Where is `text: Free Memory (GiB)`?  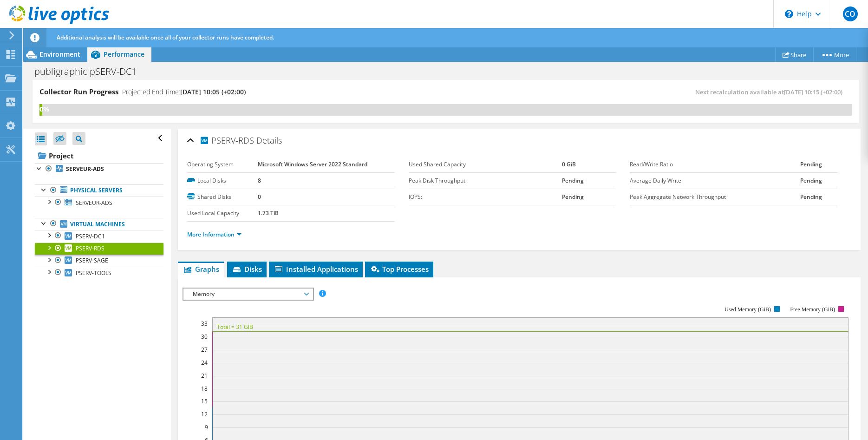 text: Free Memory (GiB) is located at coordinates (813, 309).